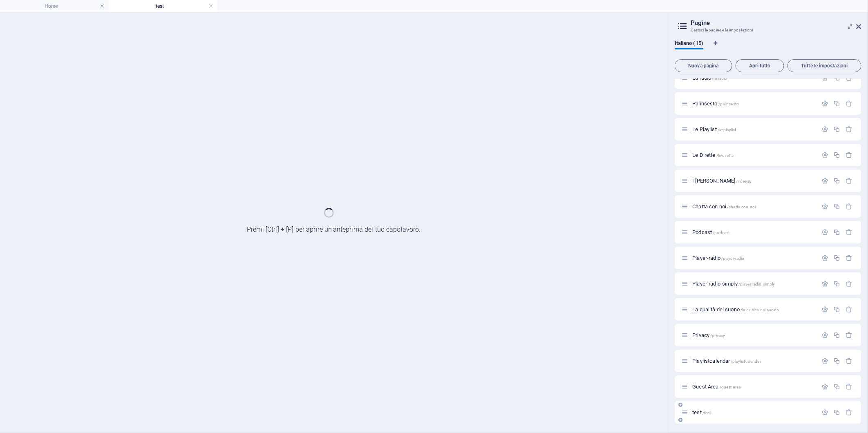  Describe the element at coordinates (721, 232) in the screenshot. I see `span: /podcast` at that location.